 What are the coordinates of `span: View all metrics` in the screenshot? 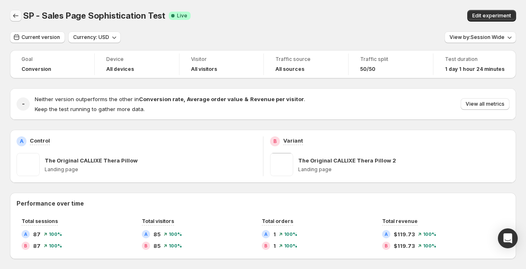 It's located at (485, 104).